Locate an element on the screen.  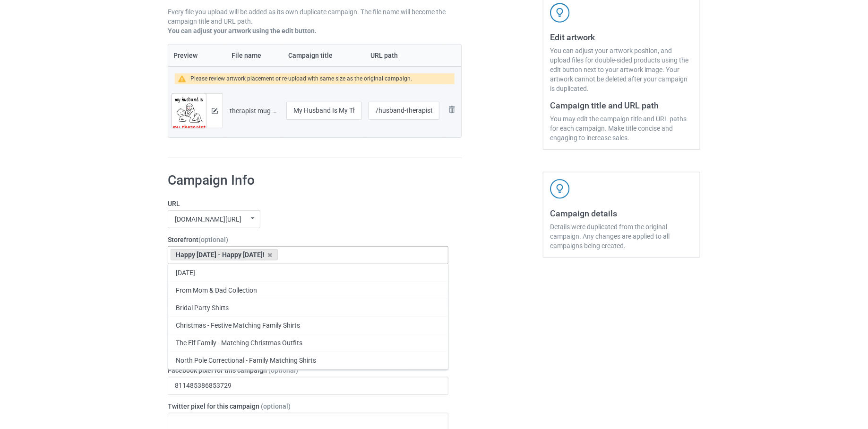
th: File name is located at coordinates (255, 55).